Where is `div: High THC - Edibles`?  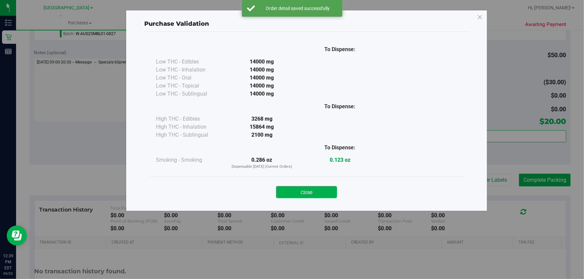
div: High THC - Edibles is located at coordinates (189, 119).